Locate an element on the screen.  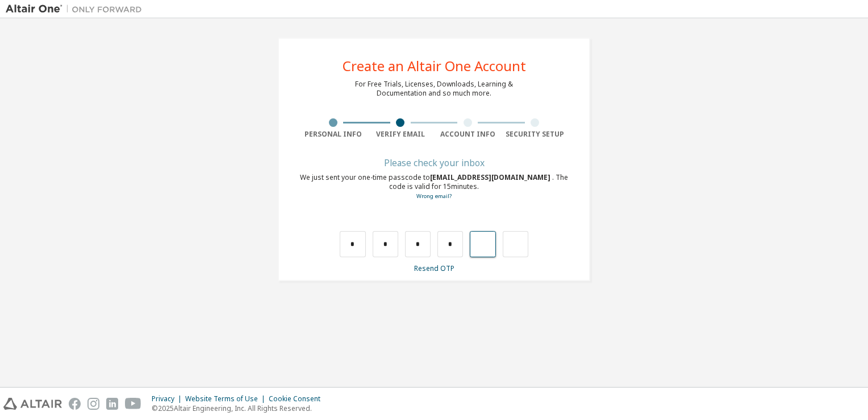
div: Verify Email is located at coordinates (401, 134).